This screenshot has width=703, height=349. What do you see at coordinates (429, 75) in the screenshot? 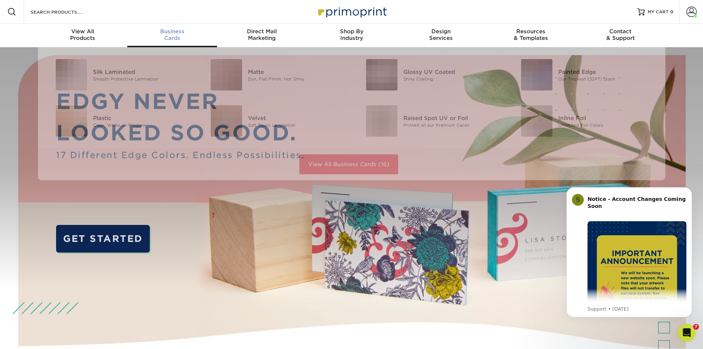
I see `a: Glossy UV Coated Business Cards Glossy UV Coated Shiny Coating` at bounding box center [429, 75].